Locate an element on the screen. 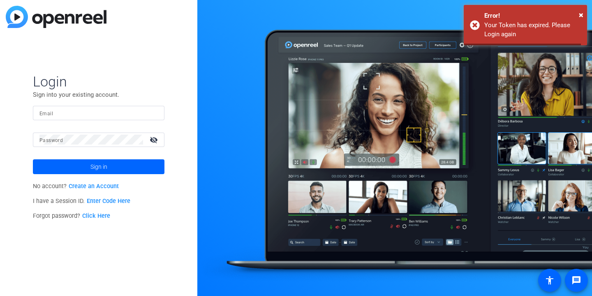  img: blue-gradient.svg is located at coordinates (56, 17).